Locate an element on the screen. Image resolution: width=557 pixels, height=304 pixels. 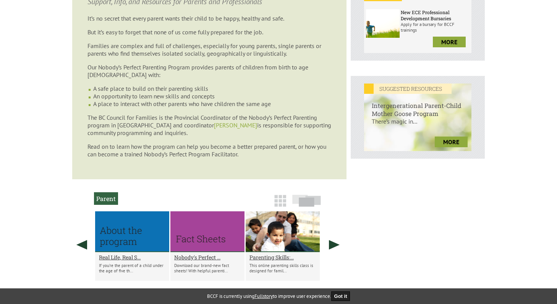
img: slide-icon.png is located at coordinates (306, 201).